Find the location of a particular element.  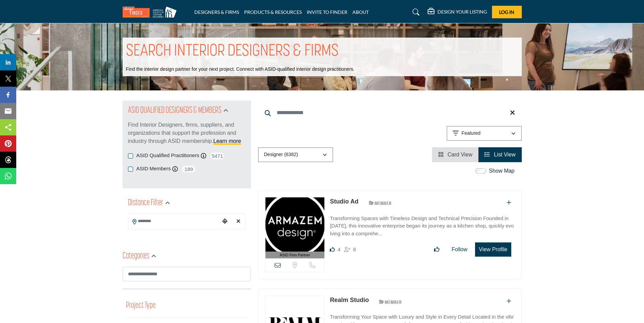

button: Project Type is located at coordinates (141, 306).